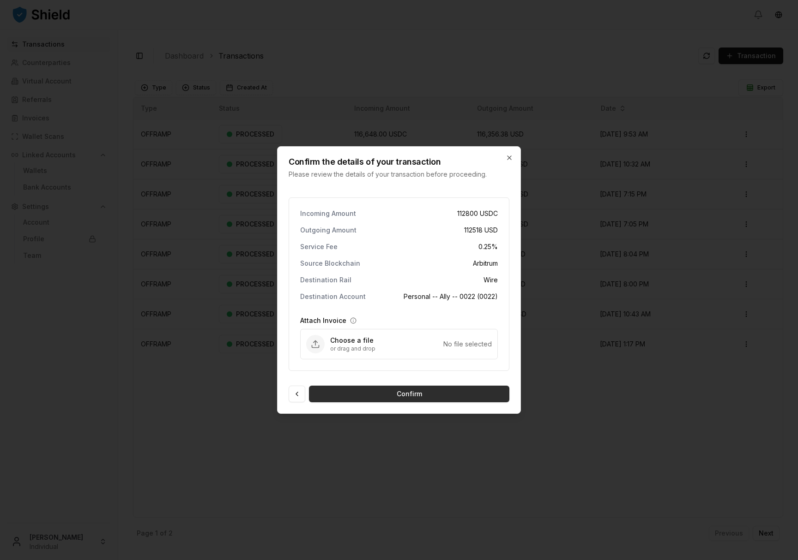  I want to click on p: Incoming Amount, so click(328, 214).